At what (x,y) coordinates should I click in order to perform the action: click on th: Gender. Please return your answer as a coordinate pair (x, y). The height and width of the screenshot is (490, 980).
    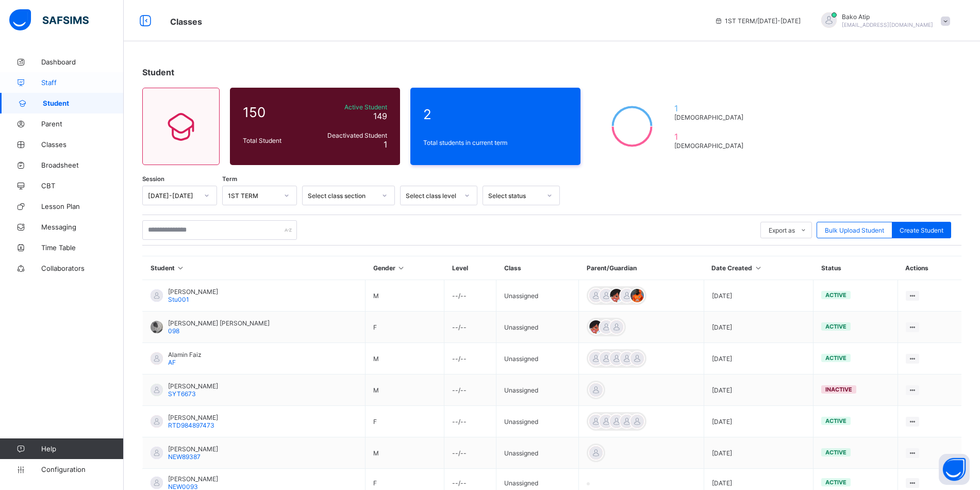
    Looking at the image, I should click on (404, 268).